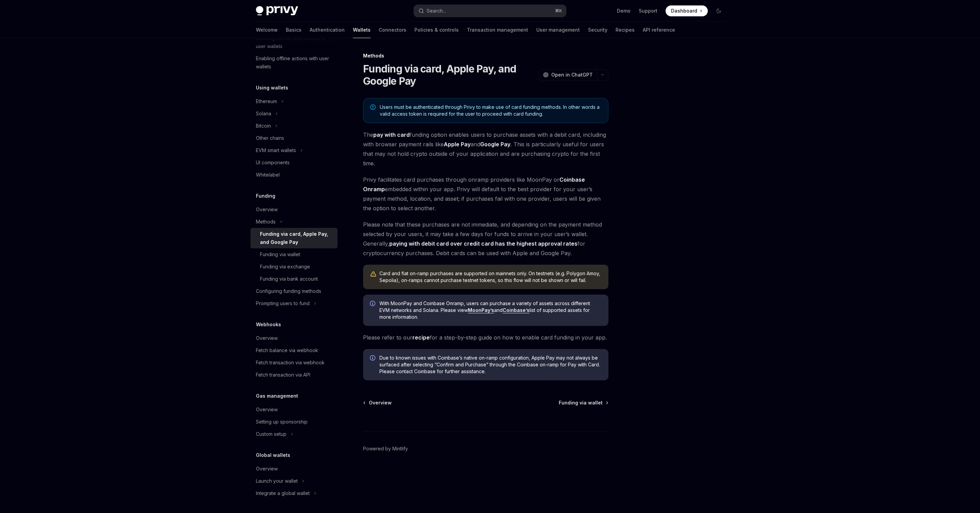 The width and height of the screenshot is (980, 513). I want to click on button: Toggle dark mode, so click(719, 11).